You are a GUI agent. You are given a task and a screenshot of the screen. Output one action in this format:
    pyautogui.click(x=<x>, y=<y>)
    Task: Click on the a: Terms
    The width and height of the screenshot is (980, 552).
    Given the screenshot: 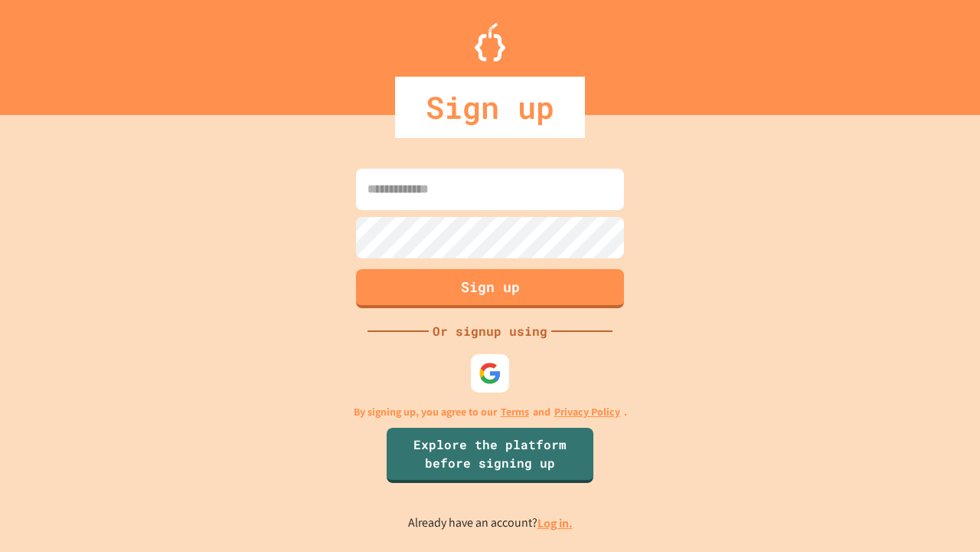 What is the action you would take?
    pyautogui.click(x=515, y=411)
    